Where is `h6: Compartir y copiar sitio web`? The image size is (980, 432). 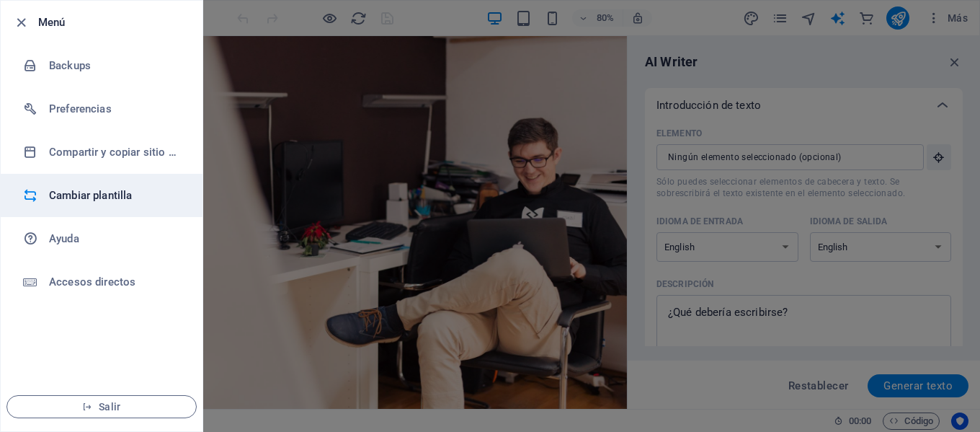
h6: Compartir y copiar sitio web is located at coordinates (115, 152).